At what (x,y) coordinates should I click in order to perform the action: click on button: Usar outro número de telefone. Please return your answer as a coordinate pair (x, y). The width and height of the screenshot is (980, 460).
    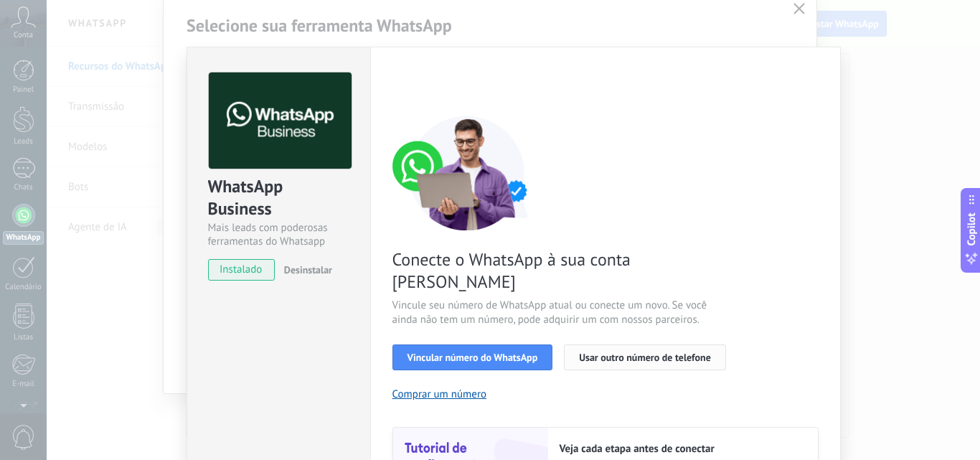
    Looking at the image, I should click on (645, 358).